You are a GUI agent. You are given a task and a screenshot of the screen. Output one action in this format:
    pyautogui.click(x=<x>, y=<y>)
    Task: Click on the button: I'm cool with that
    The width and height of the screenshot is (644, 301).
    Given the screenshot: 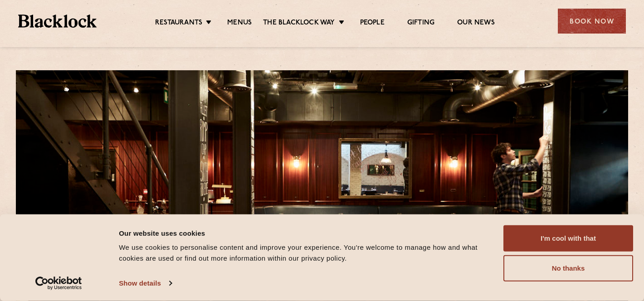 What is the action you would take?
    pyautogui.click(x=569, y=239)
    